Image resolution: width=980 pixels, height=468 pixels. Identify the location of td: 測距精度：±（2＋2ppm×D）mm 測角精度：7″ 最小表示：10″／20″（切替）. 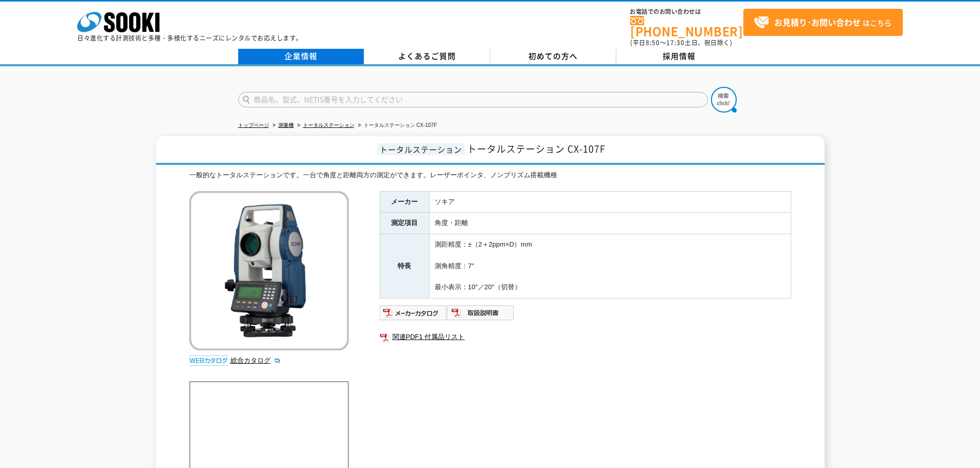
(609, 266).